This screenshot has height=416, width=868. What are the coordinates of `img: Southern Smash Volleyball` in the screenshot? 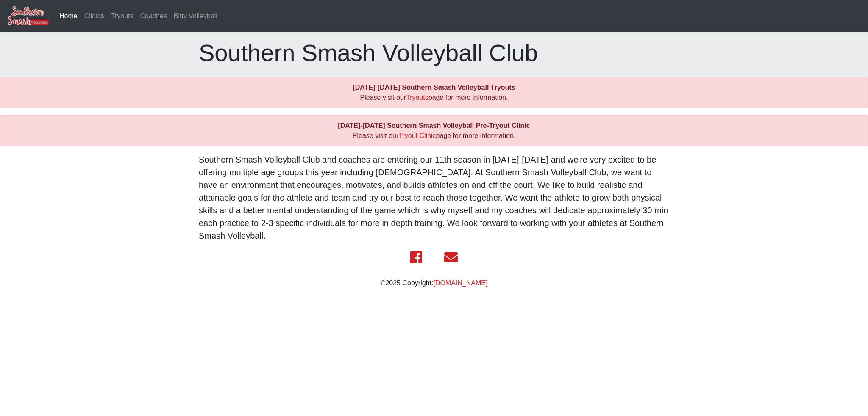 It's located at (28, 16).